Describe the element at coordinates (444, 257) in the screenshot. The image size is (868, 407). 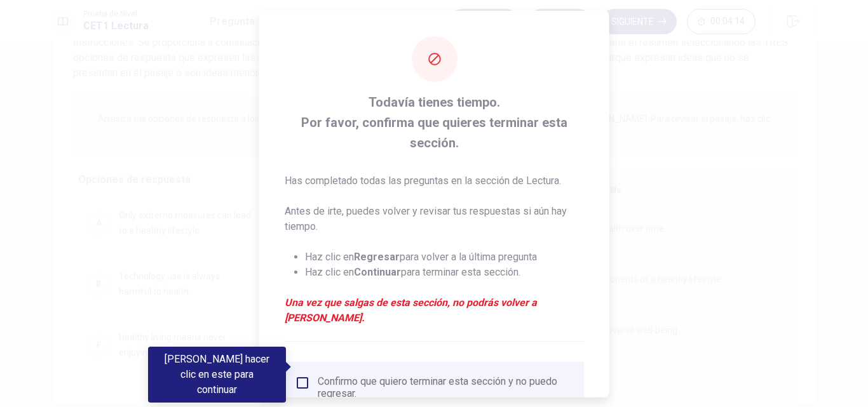
I see `li: Haz clic en para volver a la última pregunta` at that location.